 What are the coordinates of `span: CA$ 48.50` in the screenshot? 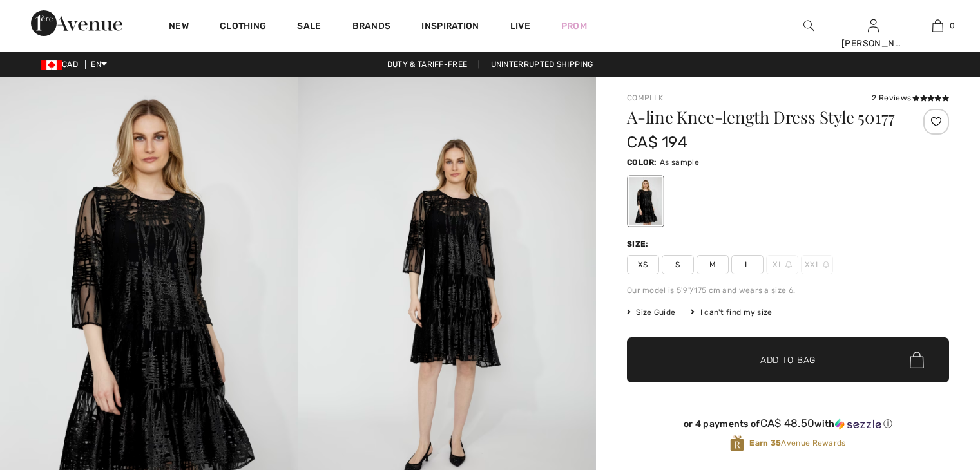 It's located at (788, 423).